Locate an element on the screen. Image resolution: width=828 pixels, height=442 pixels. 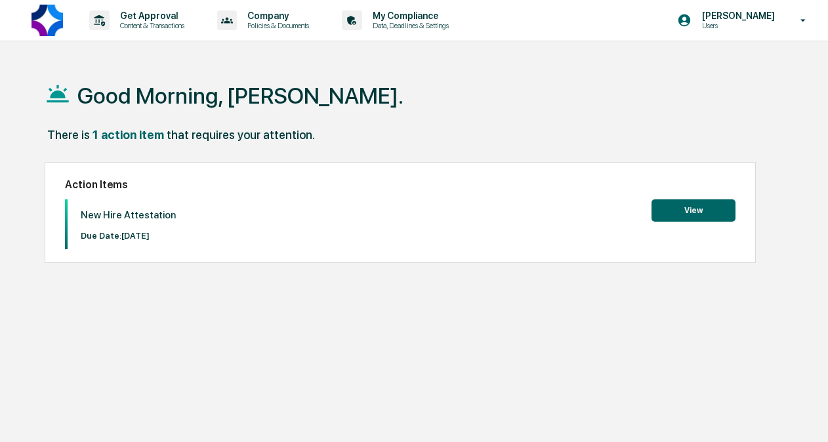
p: Content & Transactions is located at coordinates (150, 26).